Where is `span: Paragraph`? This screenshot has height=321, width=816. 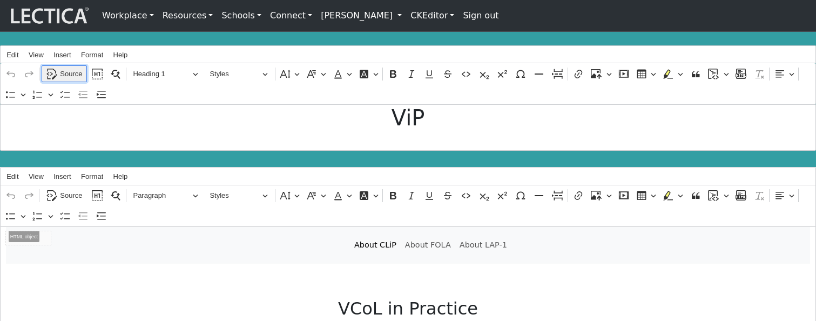 span: Paragraph is located at coordinates (161, 196).